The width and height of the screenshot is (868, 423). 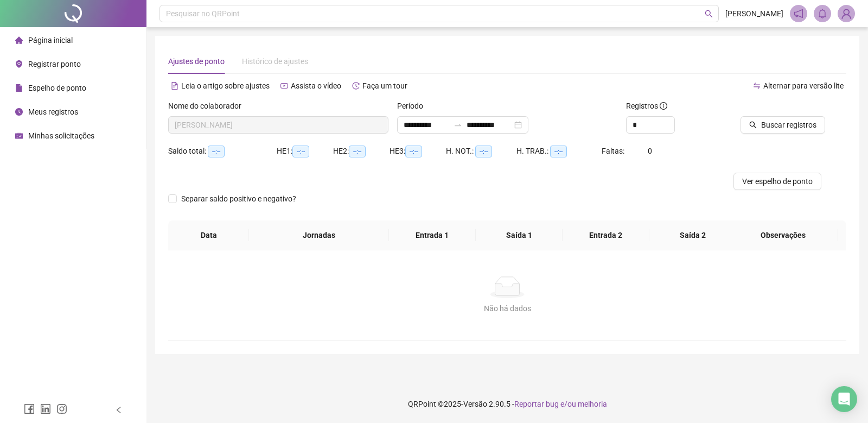 I want to click on span: info-circle, so click(x=663, y=106).